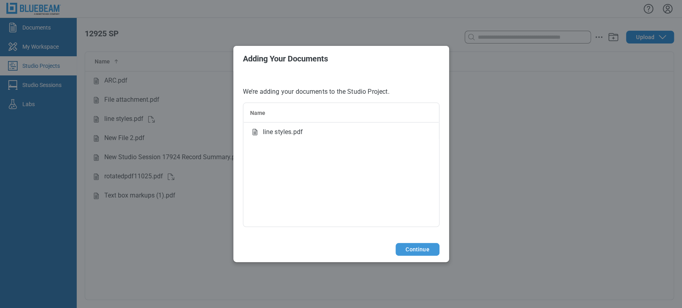  I want to click on h2: Adding Your Documents, so click(341, 59).